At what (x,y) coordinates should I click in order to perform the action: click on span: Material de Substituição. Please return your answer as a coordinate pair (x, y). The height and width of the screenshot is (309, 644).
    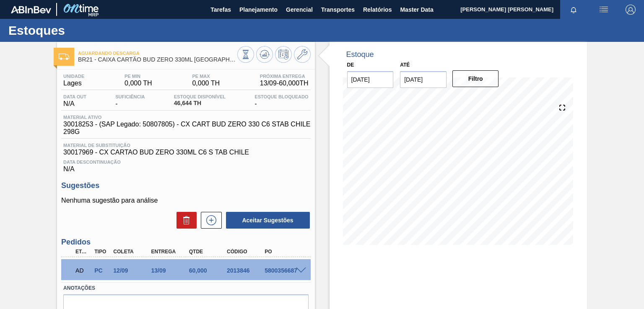
    Looking at the image, I should click on (186, 145).